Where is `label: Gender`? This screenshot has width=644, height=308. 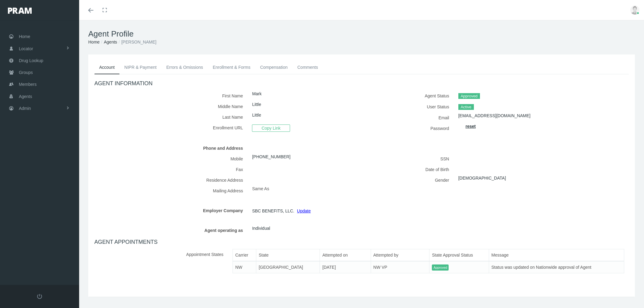
label: Gender is located at coordinates (410, 180).